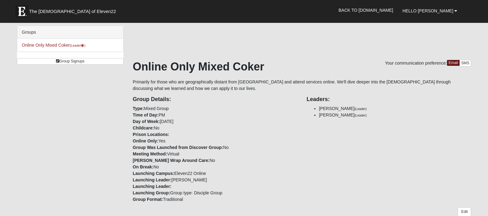 This screenshot has width=488, height=216. What do you see at coordinates (70, 61) in the screenshot?
I see `a: Group Signups` at bounding box center [70, 61].